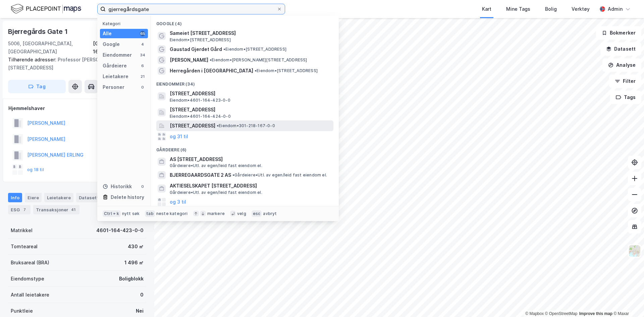  What do you see at coordinates (21, 230) in the screenshot?
I see `div: Matrikkel` at bounding box center [21, 230].